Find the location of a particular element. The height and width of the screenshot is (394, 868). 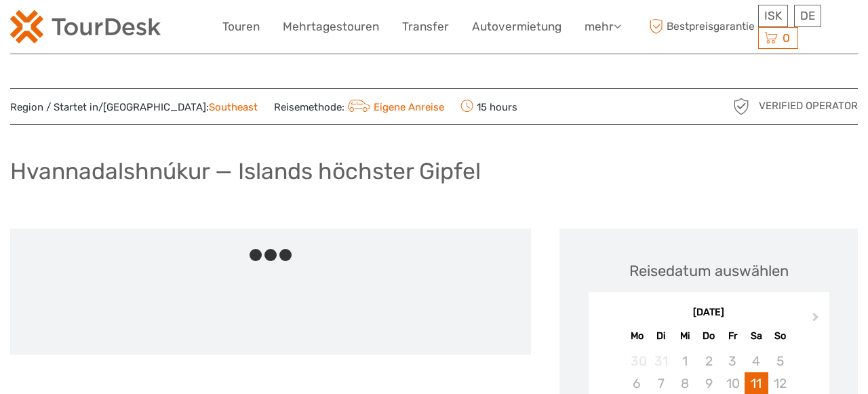

div: So is located at coordinates (780, 336).